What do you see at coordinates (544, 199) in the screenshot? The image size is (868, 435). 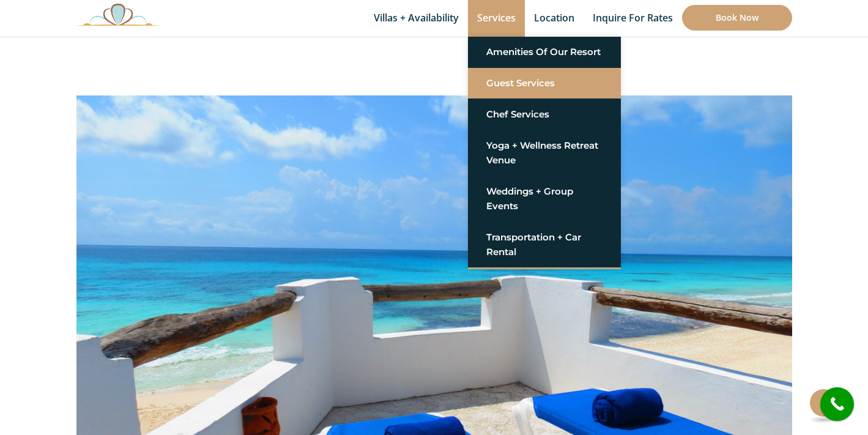 I see `a: Weddings + Group Events` at bounding box center [544, 199].